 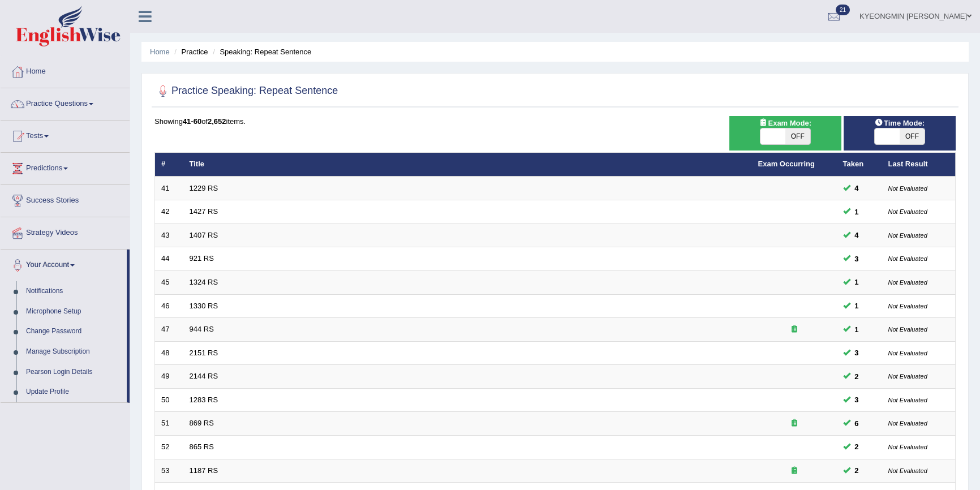 I want to click on a: 921 RS, so click(x=201, y=258).